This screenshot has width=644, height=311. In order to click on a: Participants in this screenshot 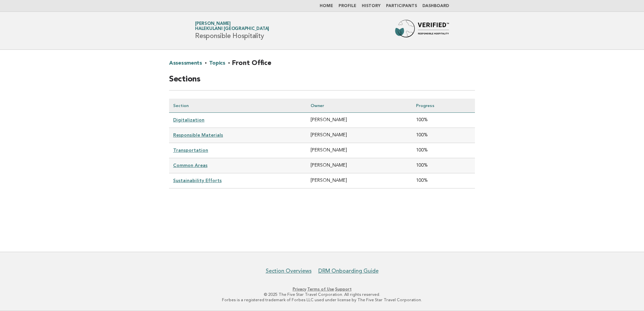, I will do `click(402, 6)`.